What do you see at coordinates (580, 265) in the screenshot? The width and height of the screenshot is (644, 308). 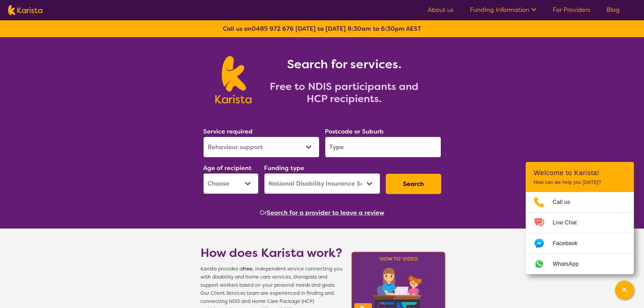 I see `a: Web link opens in a new tab.` at bounding box center [580, 265].